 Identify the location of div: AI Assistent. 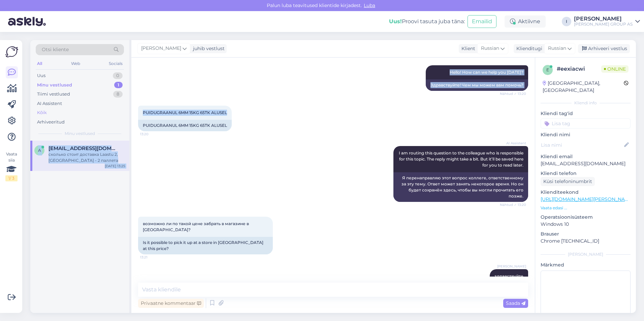
(50, 104).